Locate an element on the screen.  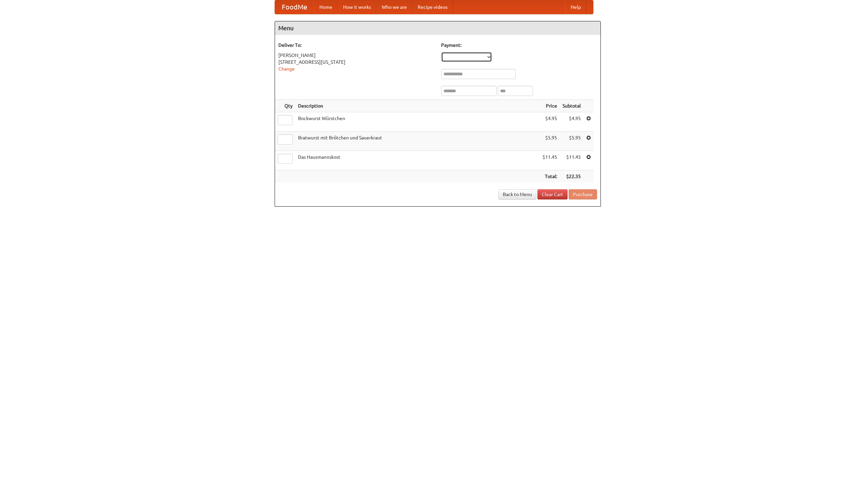
a: Clear Cart is located at coordinates (552, 194).